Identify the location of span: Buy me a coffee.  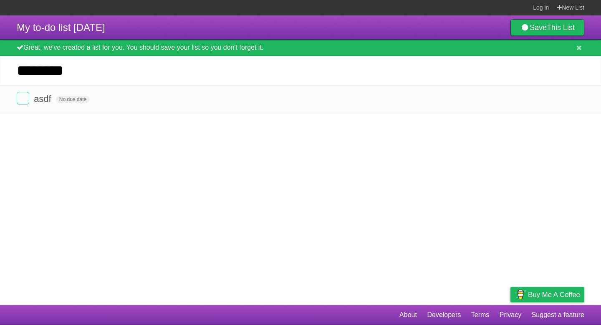
(554, 294).